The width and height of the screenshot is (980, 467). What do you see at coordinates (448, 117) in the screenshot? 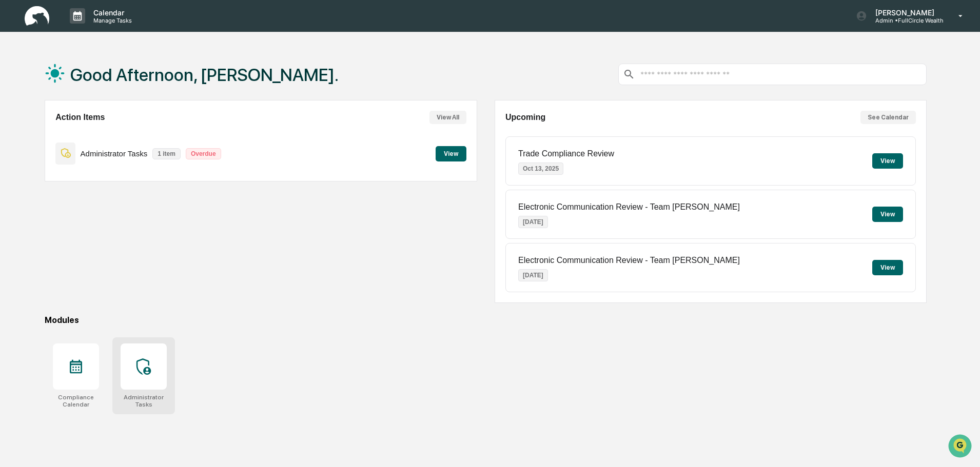
I see `button: View All` at bounding box center [448, 117].